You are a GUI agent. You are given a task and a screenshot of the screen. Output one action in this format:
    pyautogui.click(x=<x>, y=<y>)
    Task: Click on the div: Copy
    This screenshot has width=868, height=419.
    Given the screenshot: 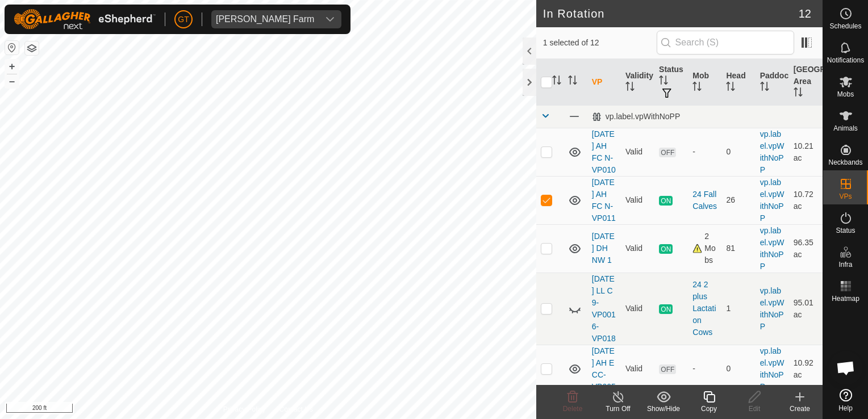 What is the action you would take?
    pyautogui.click(x=709, y=409)
    